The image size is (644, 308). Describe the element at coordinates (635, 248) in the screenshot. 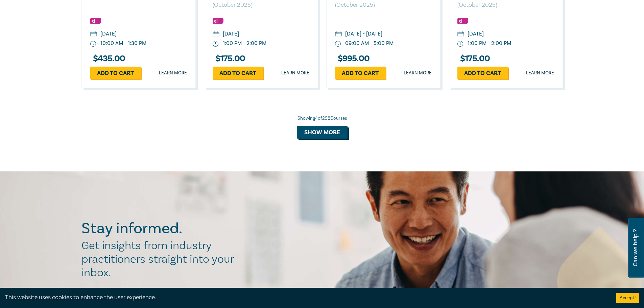

I see `span: Can we help ?` at that location.